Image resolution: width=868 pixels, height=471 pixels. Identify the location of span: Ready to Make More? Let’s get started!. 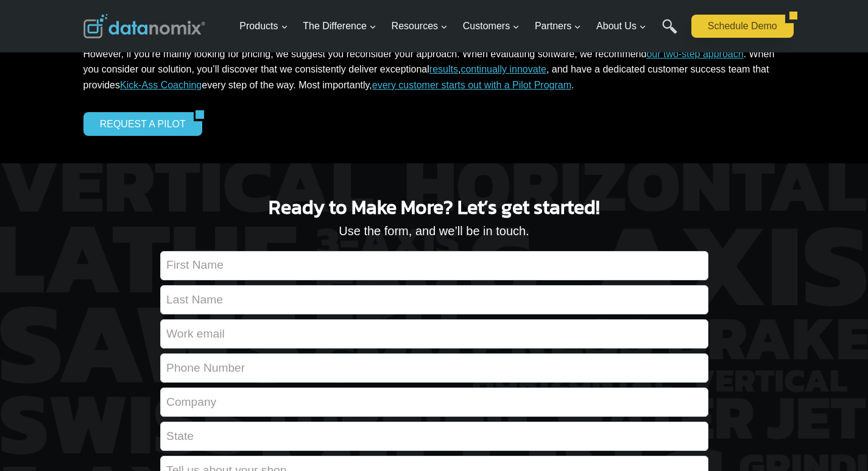
(434, 207).